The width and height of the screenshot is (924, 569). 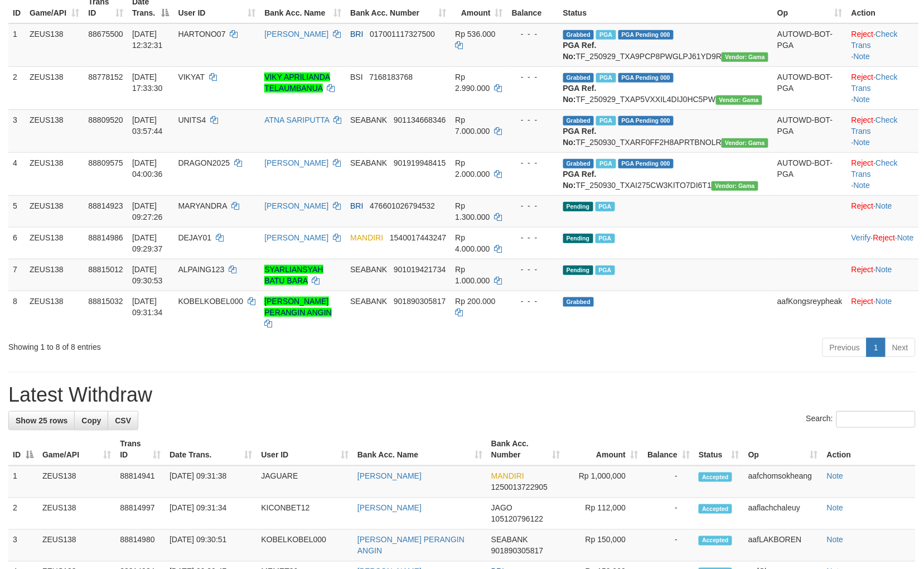 I want to click on span: HARTONO07, so click(x=202, y=34).